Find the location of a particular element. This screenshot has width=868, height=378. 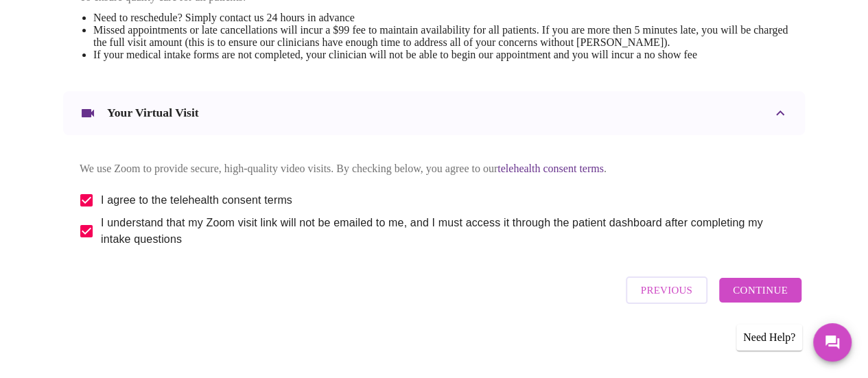

button: Continue is located at coordinates (760, 290).